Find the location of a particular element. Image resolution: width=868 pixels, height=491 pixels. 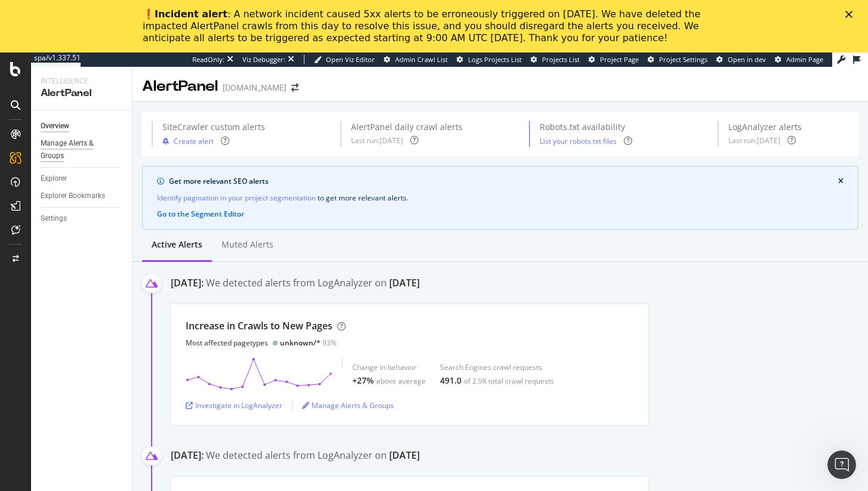

div: above average is located at coordinates (401, 381).